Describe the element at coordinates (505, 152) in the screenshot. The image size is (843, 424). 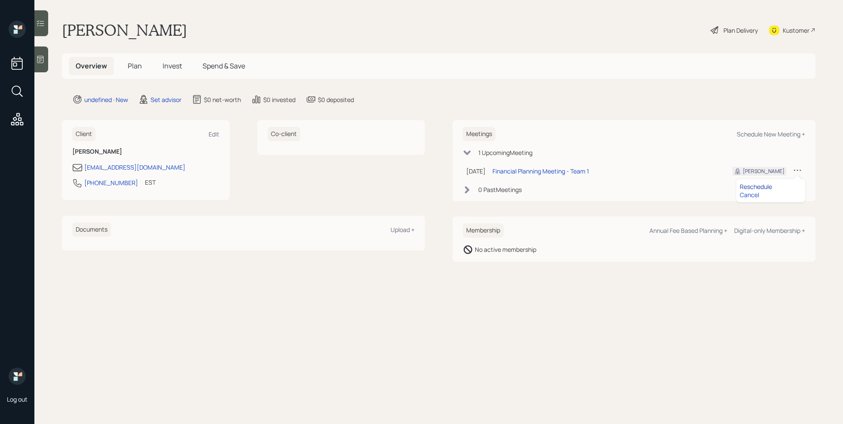
I see `div: 1 Upcoming Meeting` at that location.